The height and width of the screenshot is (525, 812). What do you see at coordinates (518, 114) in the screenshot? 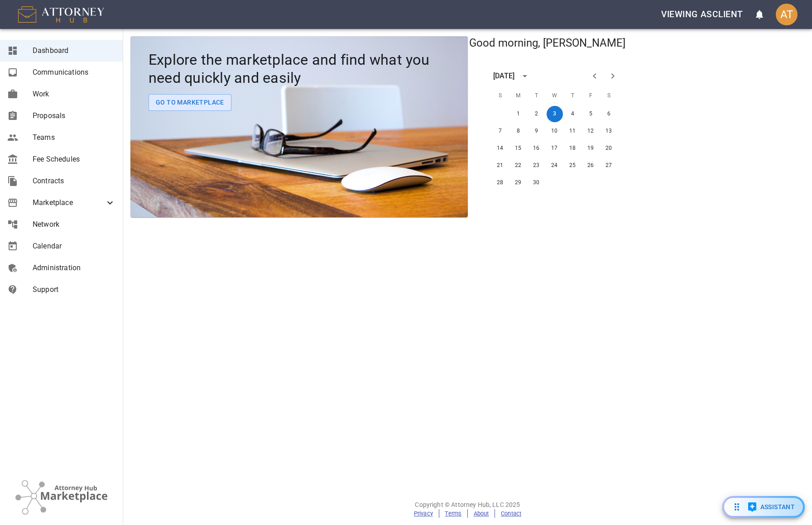
I see `button: 1` at bounding box center [518, 114].